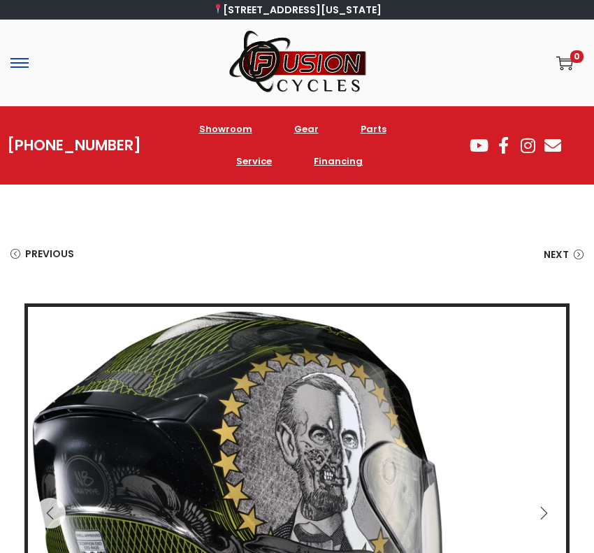  Describe the element at coordinates (338, 162) in the screenshot. I see `a: Financing` at that location.